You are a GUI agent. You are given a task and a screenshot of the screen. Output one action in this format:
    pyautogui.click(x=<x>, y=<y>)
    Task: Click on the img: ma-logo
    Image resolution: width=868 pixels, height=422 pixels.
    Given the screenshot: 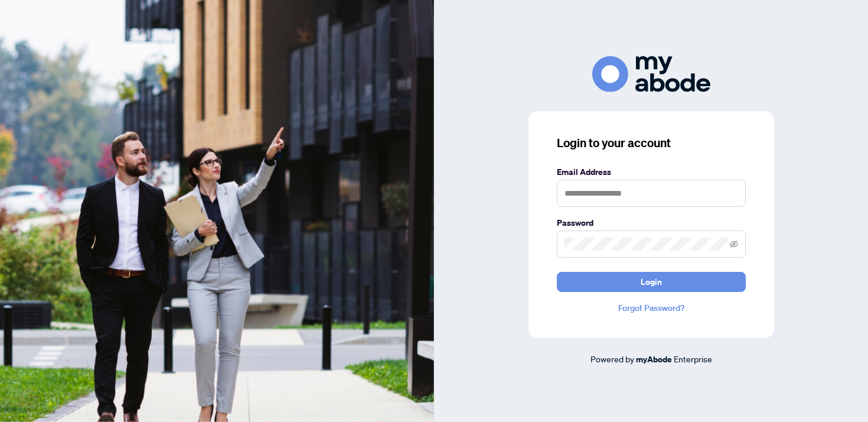 What is the action you would take?
    pyautogui.click(x=651, y=74)
    